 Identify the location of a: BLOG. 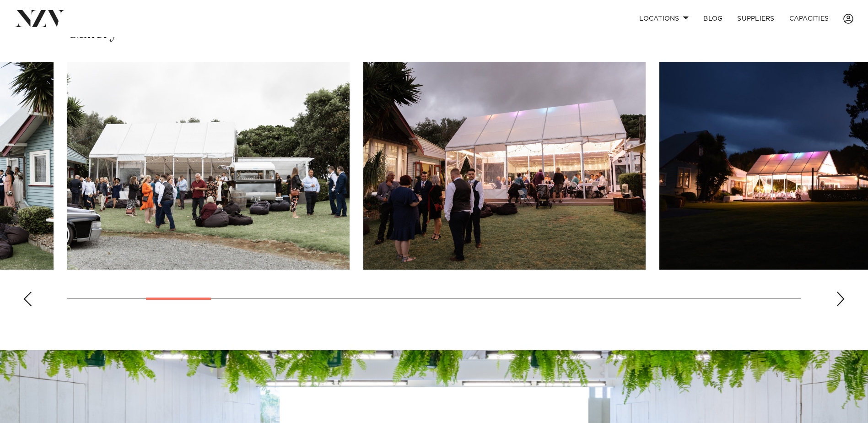
(713, 18).